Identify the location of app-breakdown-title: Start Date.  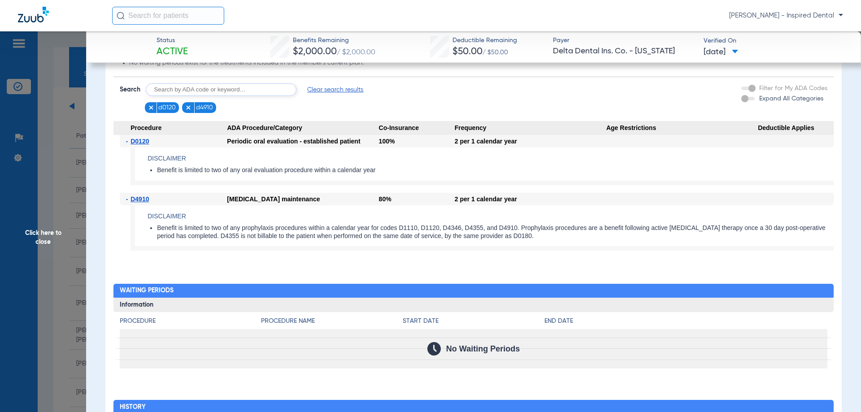
(474, 323).